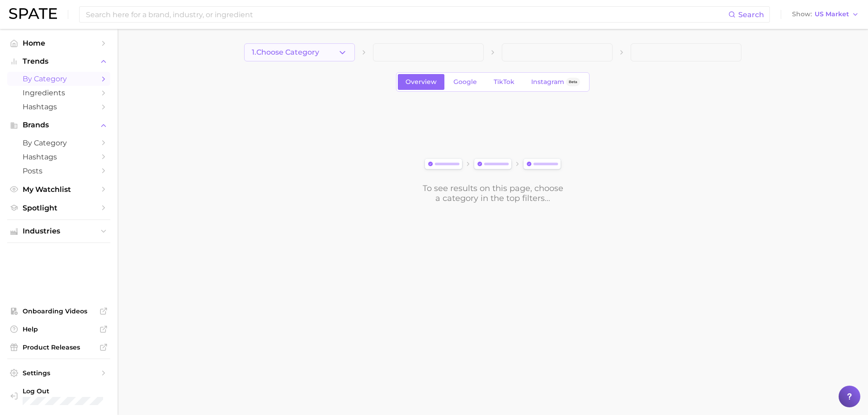 The image size is (868, 415). Describe the element at coordinates (421, 82) in the screenshot. I see `span: Overview` at that location.